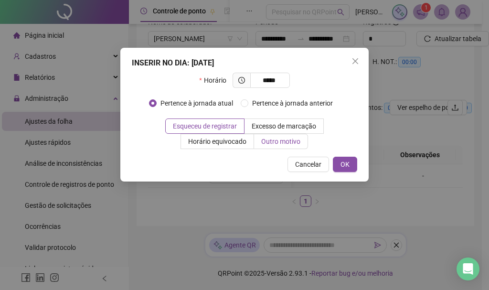 The image size is (489, 290). What do you see at coordinates (468, 269) in the screenshot?
I see `div: Open Intercom Messenger` at bounding box center [468, 269].